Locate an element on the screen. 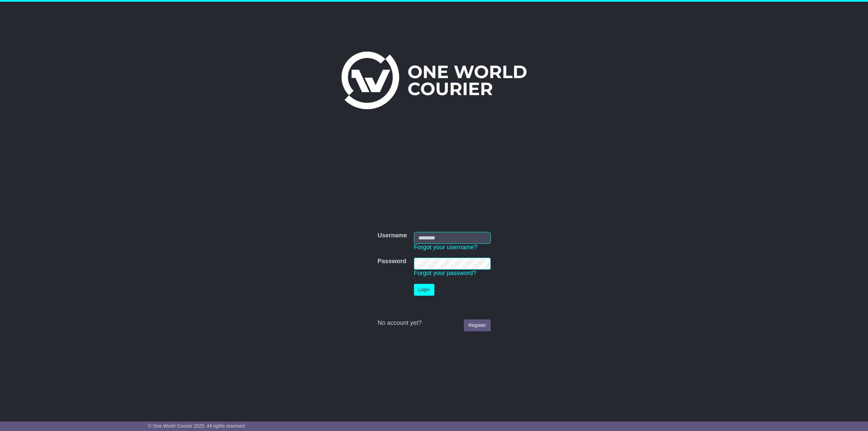 The height and width of the screenshot is (431, 868). a: Forgot your username? is located at coordinates (446, 247).